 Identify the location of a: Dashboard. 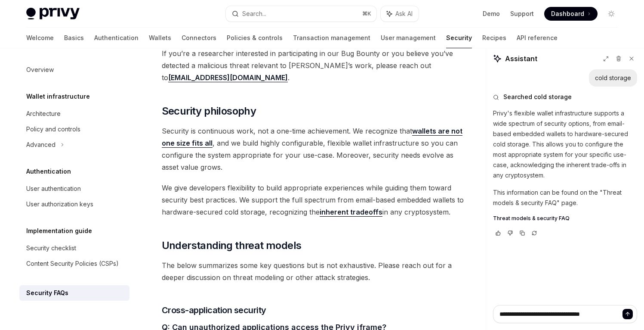
(571, 14).